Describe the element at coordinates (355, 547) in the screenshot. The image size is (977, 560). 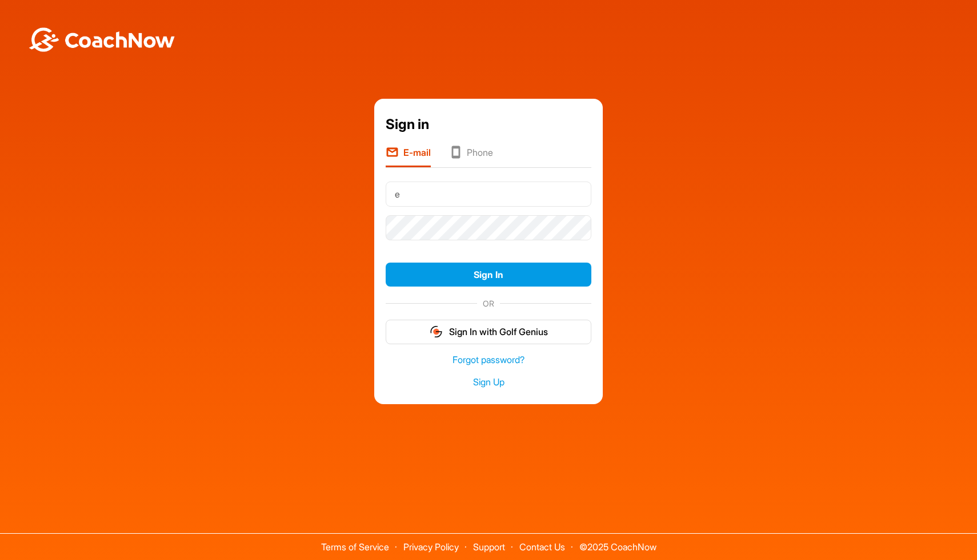
I see `a: Terms of Service` at that location.